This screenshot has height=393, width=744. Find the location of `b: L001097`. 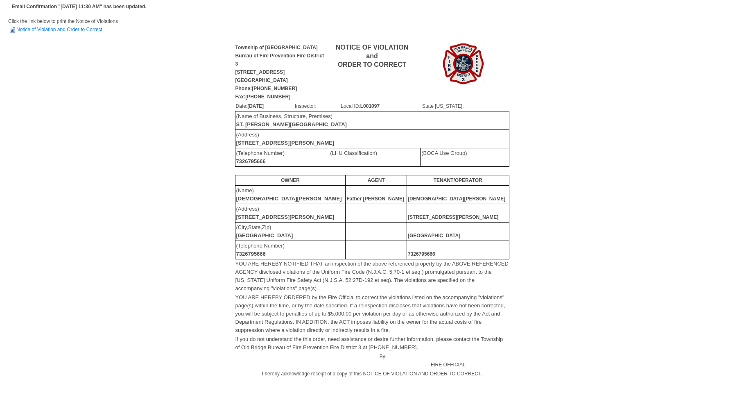

b: L001097 is located at coordinates (370, 106).